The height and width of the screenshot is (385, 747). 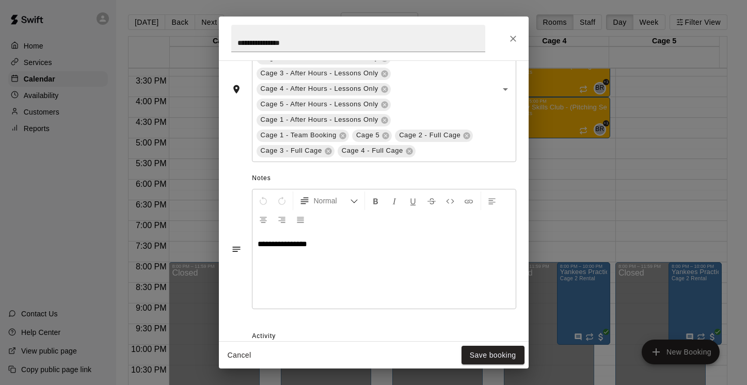 What do you see at coordinates (376, 151) in the screenshot?
I see `div: Cage 4 - Full Cage` at bounding box center [376, 151].